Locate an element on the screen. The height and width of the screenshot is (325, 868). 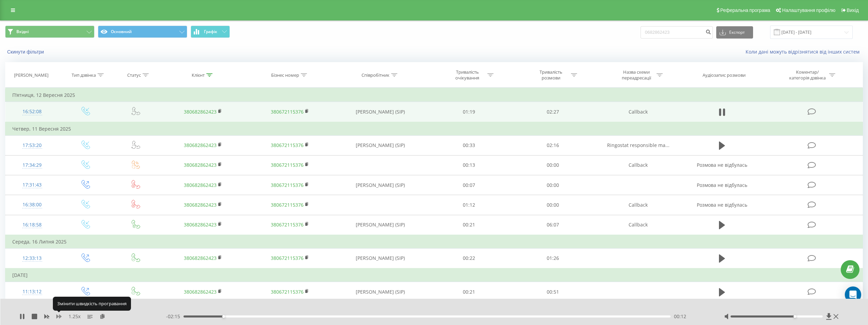
td: П’ятниця, 12 Вересня 2025 is located at coordinates (434, 95).